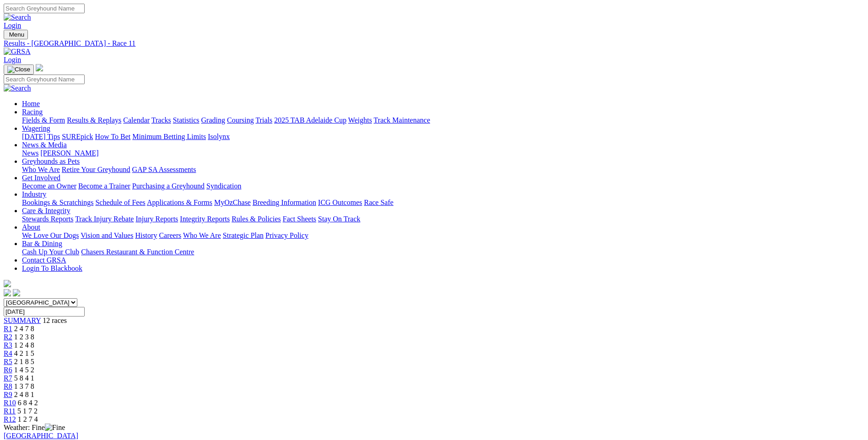 Image resolution: width=868 pixels, height=440 pixels. I want to click on a: R6, so click(8, 370).